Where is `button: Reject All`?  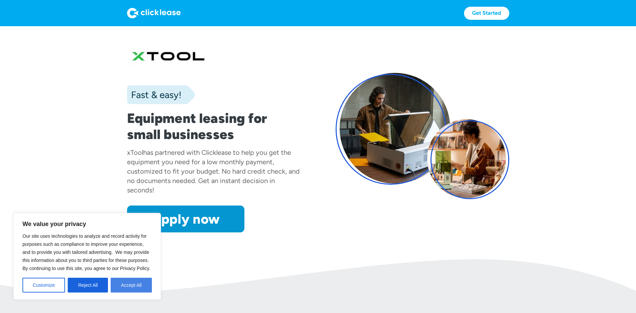 button: Reject All is located at coordinates (88, 285).